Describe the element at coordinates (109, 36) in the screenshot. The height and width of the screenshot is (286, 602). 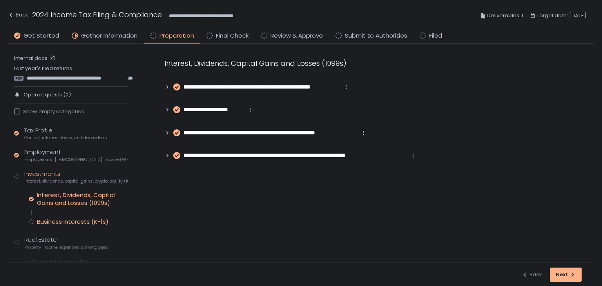
I see `span: Gather Information` at that location.